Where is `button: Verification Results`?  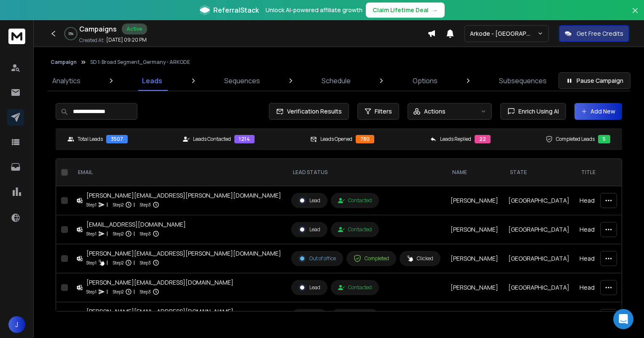
button: Verification Results is located at coordinates (308, 111).